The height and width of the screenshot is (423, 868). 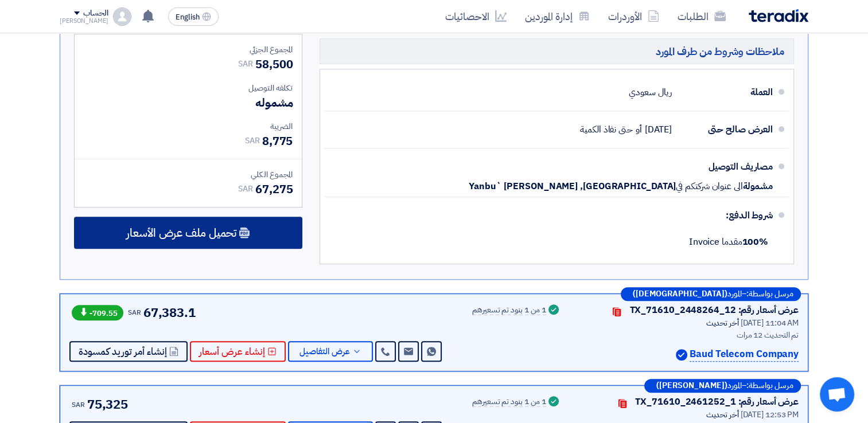 What do you see at coordinates (638, 130) in the screenshot?
I see `span: أو` at bounding box center [638, 130].